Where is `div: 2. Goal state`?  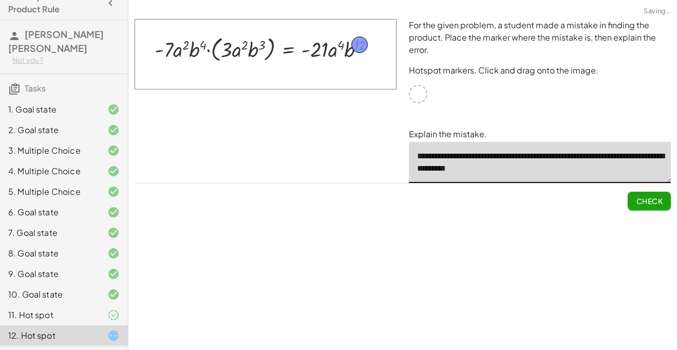 div: 2. Goal state is located at coordinates (49, 130).